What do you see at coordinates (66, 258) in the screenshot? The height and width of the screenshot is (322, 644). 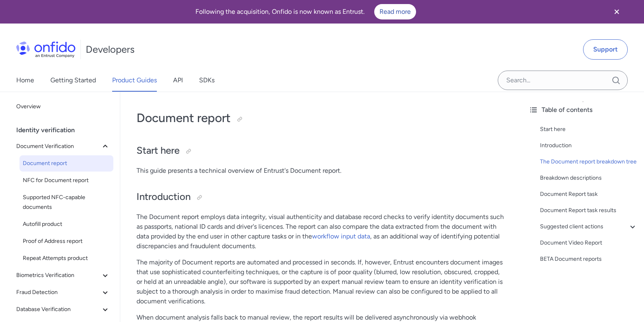 I see `span: Repeat Attempts product` at bounding box center [66, 258].